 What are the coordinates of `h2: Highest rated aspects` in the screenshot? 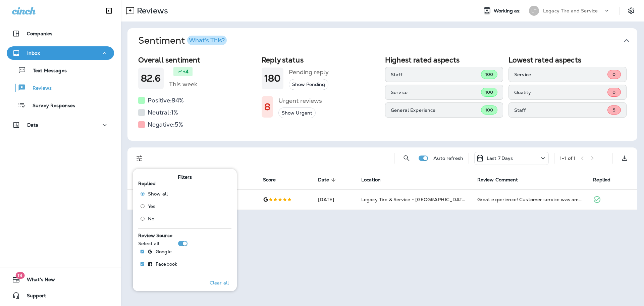 It's located at (444, 60).